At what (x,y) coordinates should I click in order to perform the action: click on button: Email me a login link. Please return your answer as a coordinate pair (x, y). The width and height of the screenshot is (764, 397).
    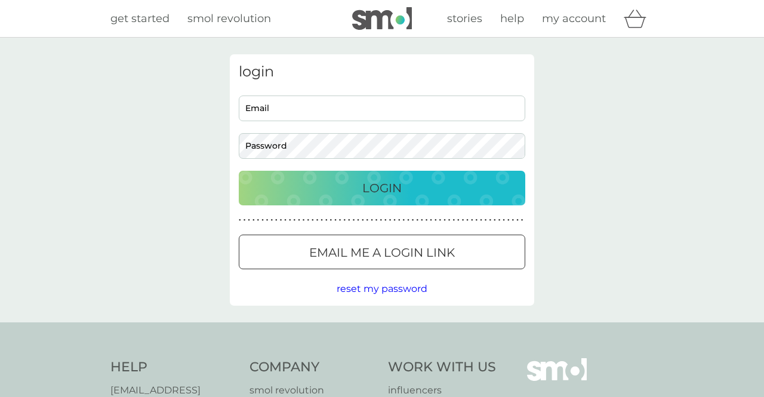
    Looking at the image, I should click on (382, 252).